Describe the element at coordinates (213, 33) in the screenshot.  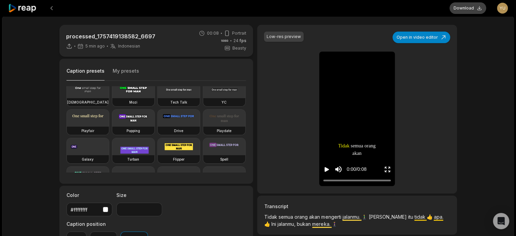
I see `span: 00:08` at that location.